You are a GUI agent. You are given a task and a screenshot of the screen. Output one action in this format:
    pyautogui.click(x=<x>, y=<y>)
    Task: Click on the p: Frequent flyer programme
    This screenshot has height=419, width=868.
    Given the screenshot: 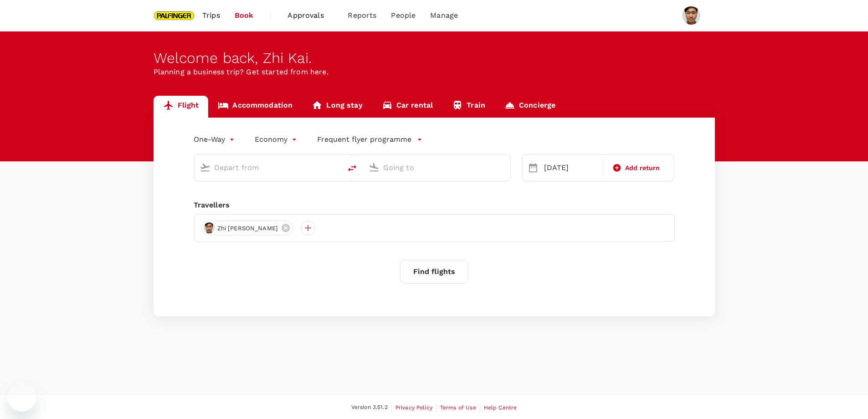 What is the action you would take?
    pyautogui.click(x=364, y=140)
    